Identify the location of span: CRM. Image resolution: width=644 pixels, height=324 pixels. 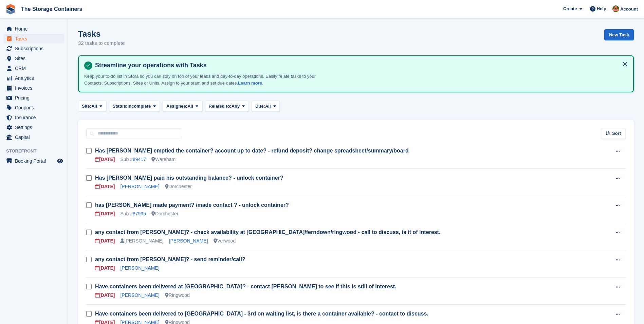
(35, 68).